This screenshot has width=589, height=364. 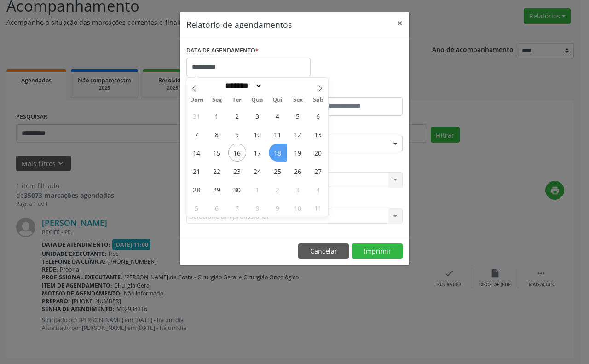 What do you see at coordinates (257, 152) in the screenshot?
I see `span: Setembro 17, 2025` at bounding box center [257, 152].